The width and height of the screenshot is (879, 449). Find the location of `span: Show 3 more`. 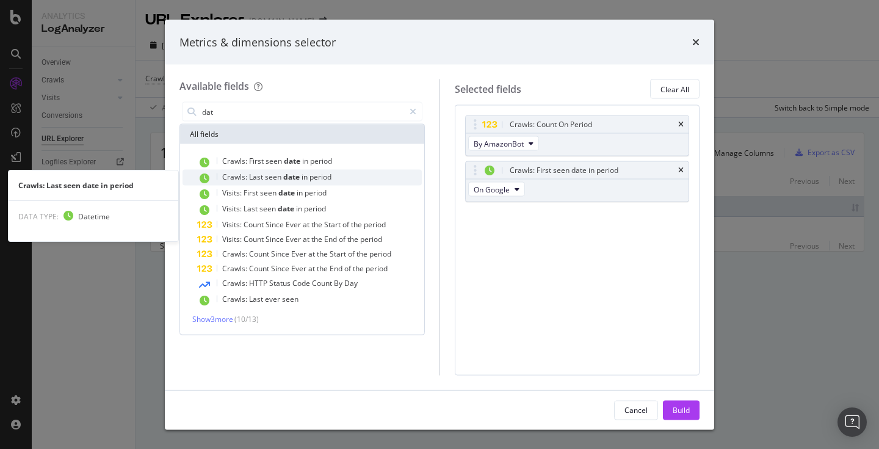

span: Show 3 more is located at coordinates (212, 319).